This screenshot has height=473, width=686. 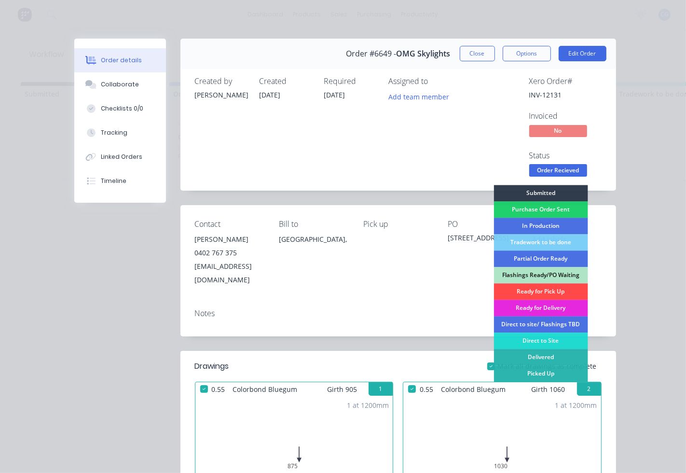 What do you see at coordinates (120, 157) in the screenshot?
I see `button: Linked Orders` at bounding box center [120, 157].